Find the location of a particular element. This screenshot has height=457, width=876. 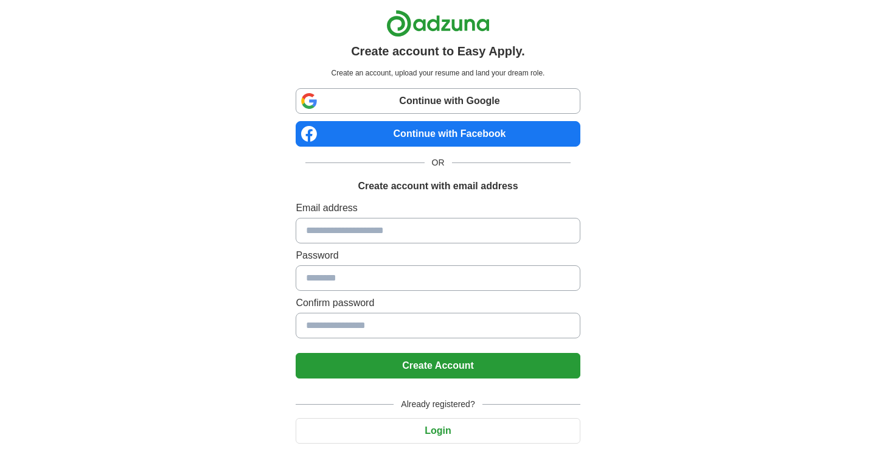

a: Login is located at coordinates (438, 430).